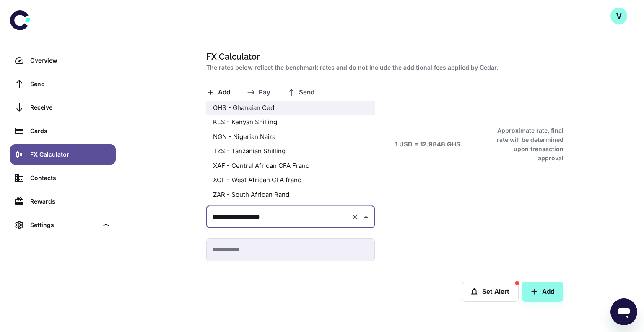 This screenshot has height=332, width=644. I want to click on span: Send, so click(307, 92).